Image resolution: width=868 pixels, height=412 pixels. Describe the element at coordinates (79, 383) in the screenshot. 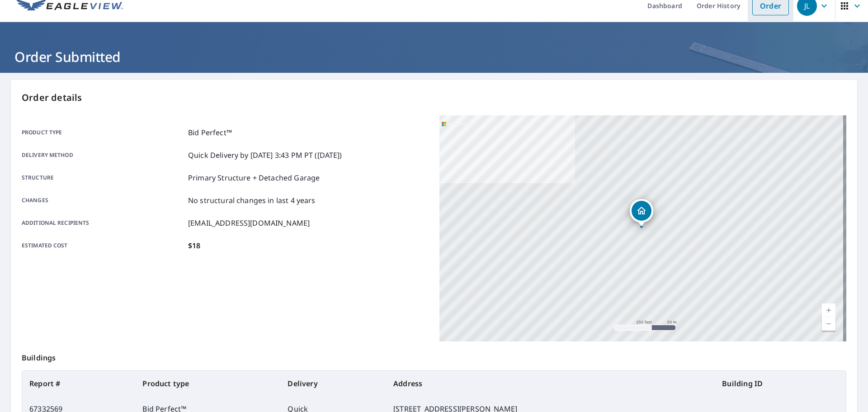

I see `th: Report #` at that location.